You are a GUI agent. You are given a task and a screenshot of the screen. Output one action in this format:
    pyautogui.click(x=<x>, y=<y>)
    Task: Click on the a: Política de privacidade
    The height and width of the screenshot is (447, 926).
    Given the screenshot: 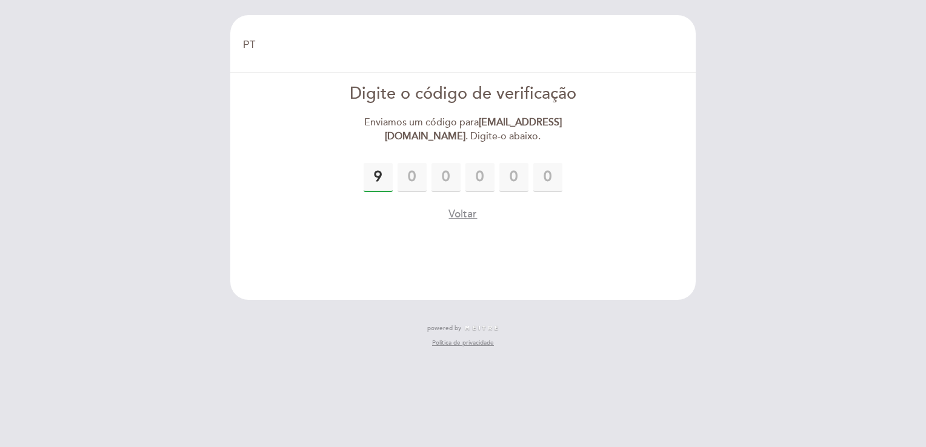 What is the action you would take?
    pyautogui.click(x=463, y=343)
    